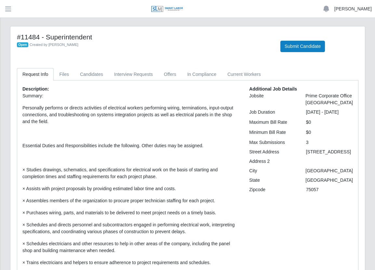 The height and width of the screenshot is (270, 375). What do you see at coordinates (273, 112) in the screenshot?
I see `div: Job Duration` at bounding box center [273, 112].